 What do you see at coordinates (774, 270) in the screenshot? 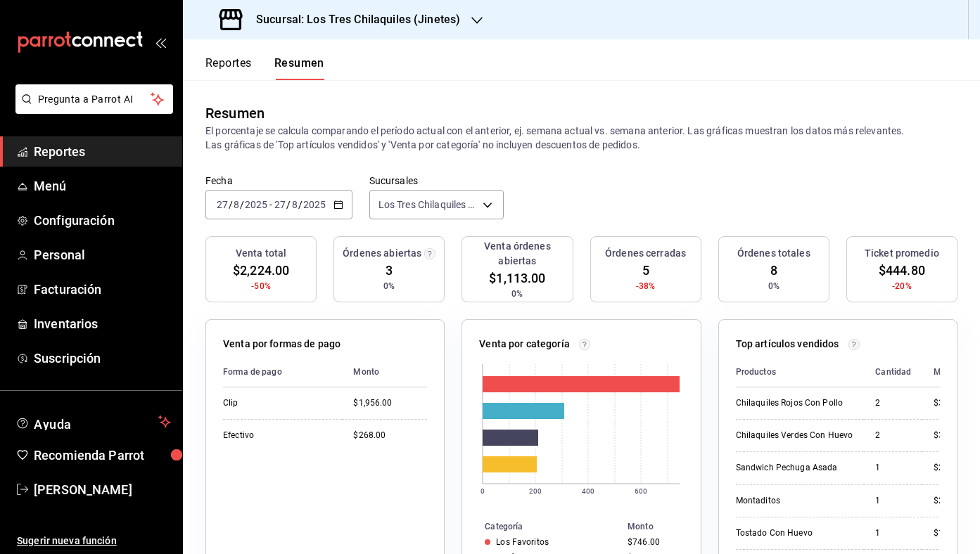
I see `span: 8` at bounding box center [774, 270].